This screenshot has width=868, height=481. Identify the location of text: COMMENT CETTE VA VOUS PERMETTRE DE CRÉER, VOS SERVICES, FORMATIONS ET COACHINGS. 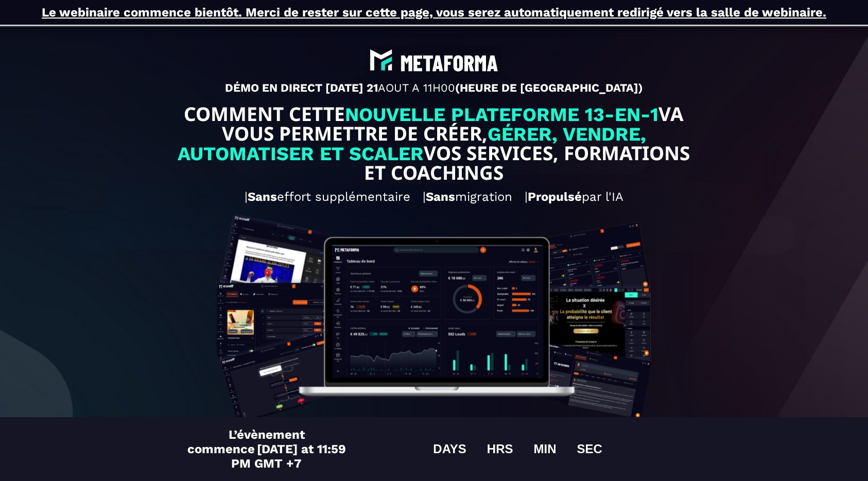
(434, 143).